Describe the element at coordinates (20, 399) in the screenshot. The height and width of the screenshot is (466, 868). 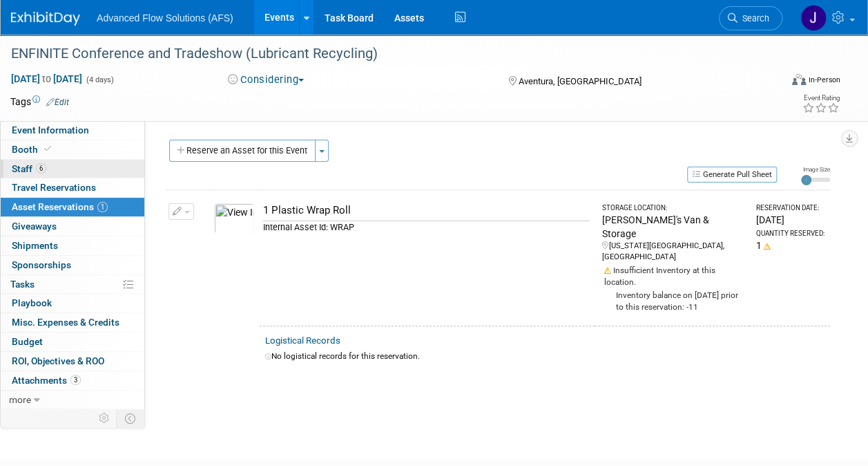
I see `span: more` at that location.